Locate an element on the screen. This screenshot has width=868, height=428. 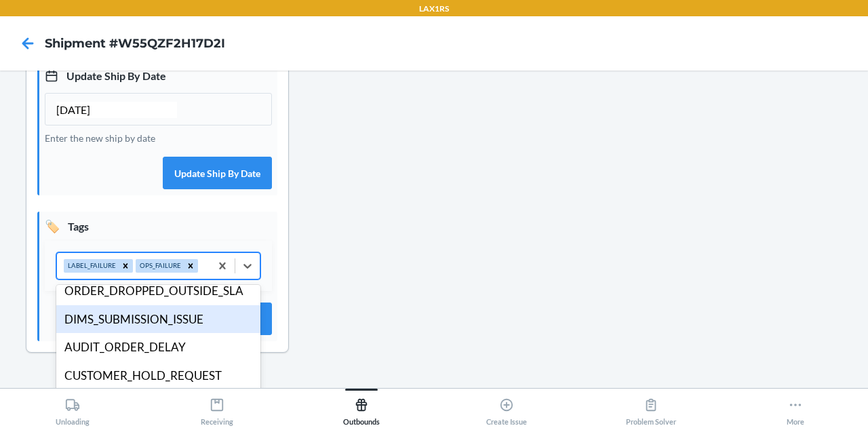
div: Outbounds is located at coordinates (361, 408).